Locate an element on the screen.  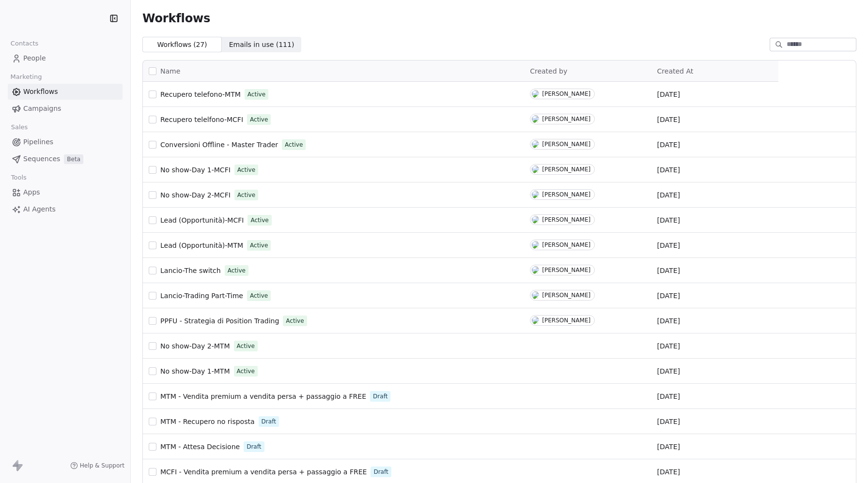
span: Marketing is located at coordinates (26, 77).